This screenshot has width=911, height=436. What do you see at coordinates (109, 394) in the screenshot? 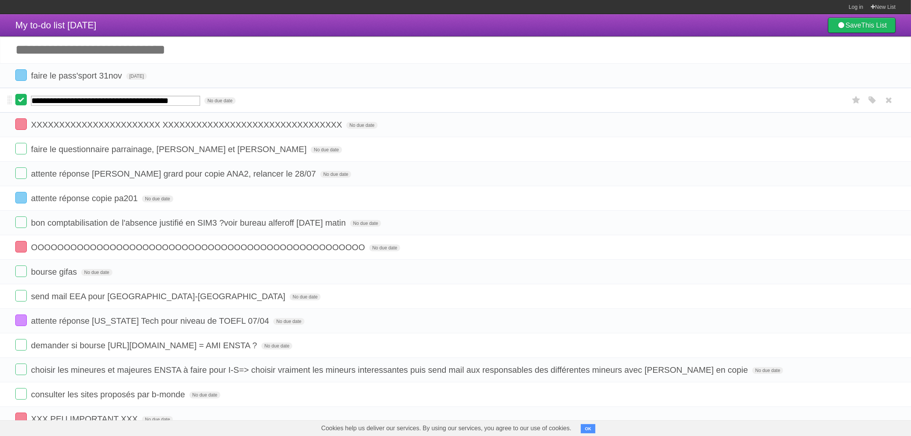
I see `span: consulter les sites proposés par b-monde` at bounding box center [109, 394].